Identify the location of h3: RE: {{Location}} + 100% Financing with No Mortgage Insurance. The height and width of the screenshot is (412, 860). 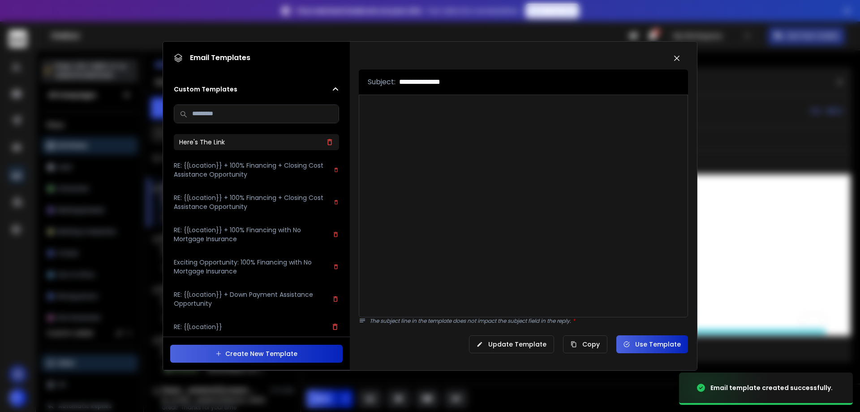
(253, 234).